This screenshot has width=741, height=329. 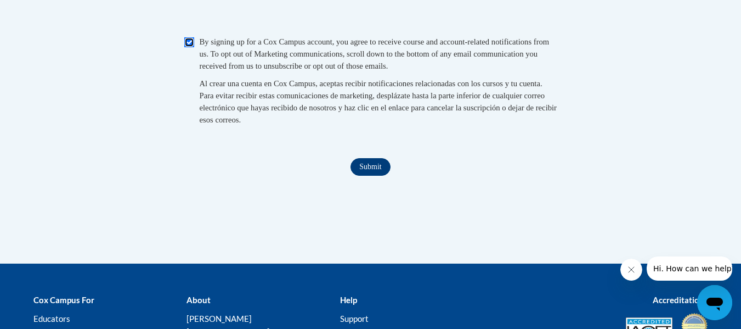 I want to click on a: Educators, so click(x=52, y=318).